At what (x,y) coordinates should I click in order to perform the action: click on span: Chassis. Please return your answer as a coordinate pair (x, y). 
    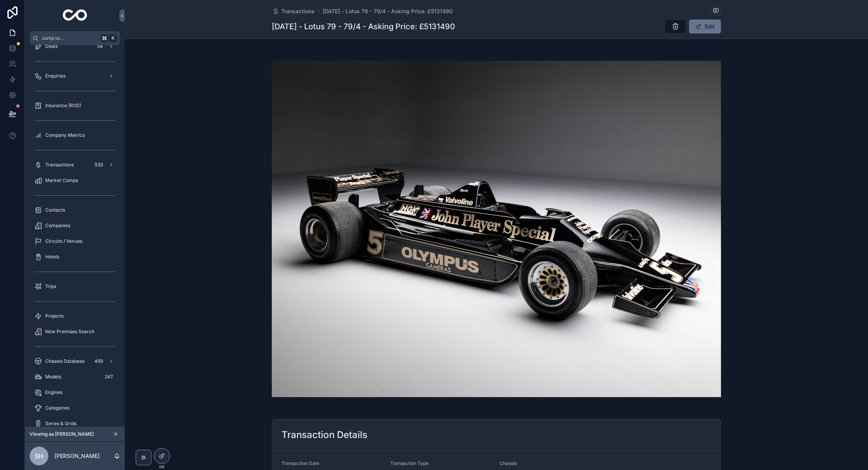
    Looking at the image, I should click on (508, 463).